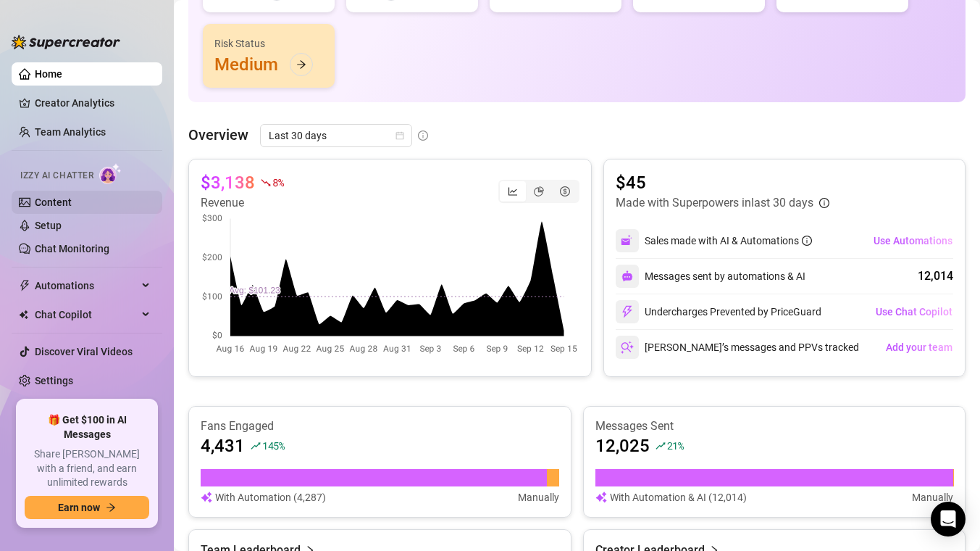 Image resolution: width=980 pixels, height=551 pixels. Describe the element at coordinates (714, 203) in the screenshot. I see `article: Made with Superpowers in last 30 days` at that location.